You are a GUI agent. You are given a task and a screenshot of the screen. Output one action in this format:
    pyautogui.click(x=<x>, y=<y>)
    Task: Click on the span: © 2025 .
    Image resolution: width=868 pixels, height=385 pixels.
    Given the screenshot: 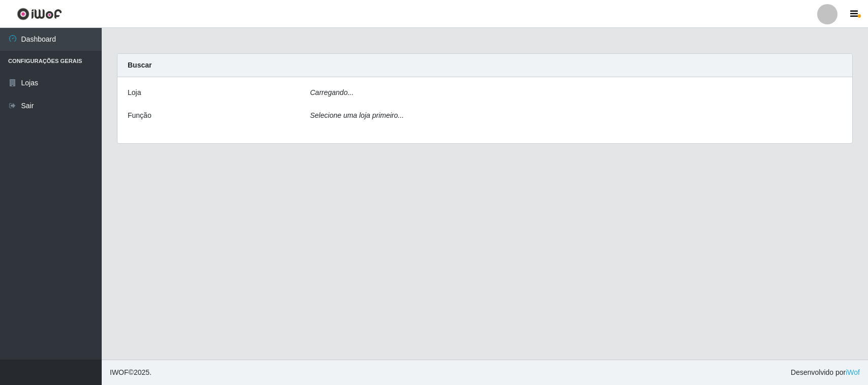 What is the action you would take?
    pyautogui.click(x=130, y=373)
    